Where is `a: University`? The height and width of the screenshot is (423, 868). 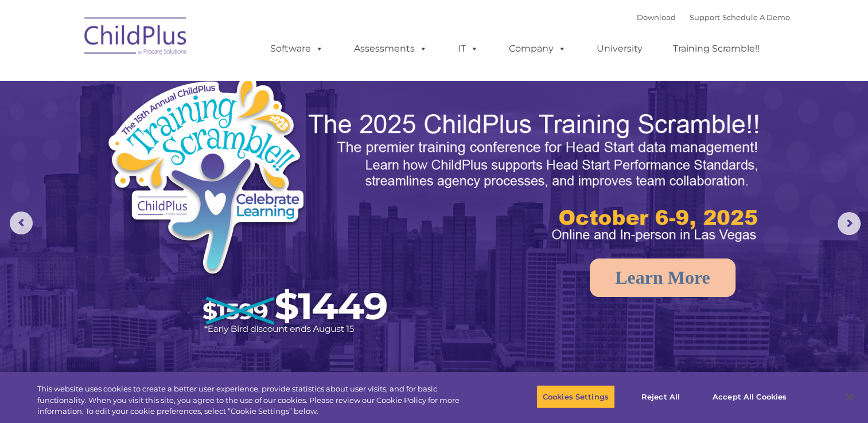
a: University is located at coordinates (620, 49).